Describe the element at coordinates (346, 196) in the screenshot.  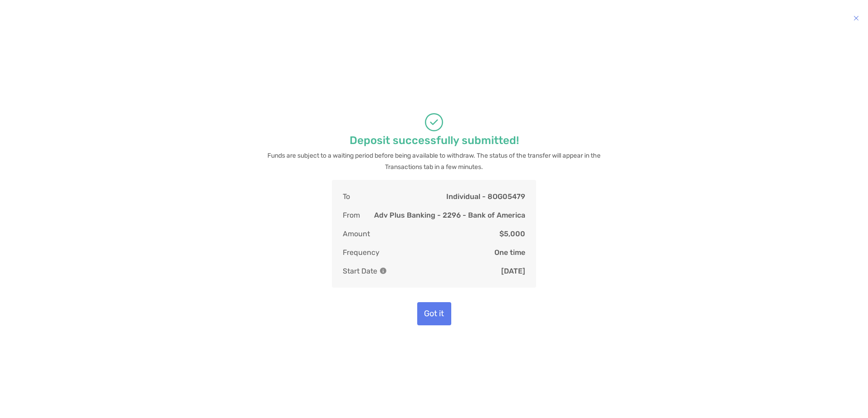
I see `p: To` at that location.